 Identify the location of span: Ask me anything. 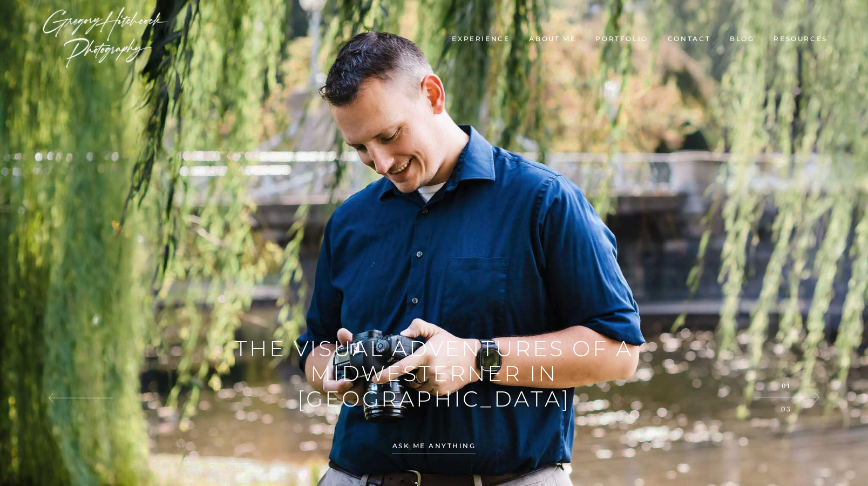
(434, 448).